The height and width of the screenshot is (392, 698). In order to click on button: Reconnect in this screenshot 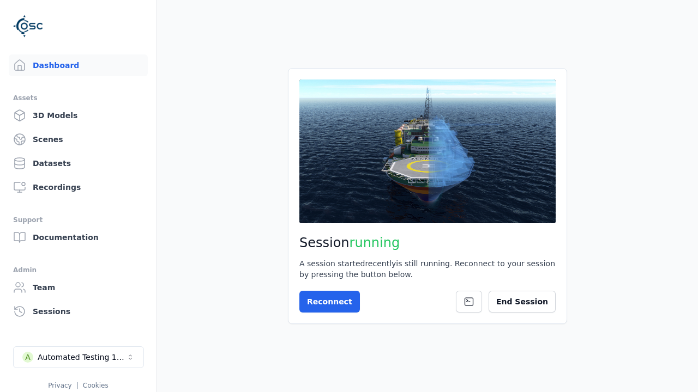, I will do `click(329, 302)`.